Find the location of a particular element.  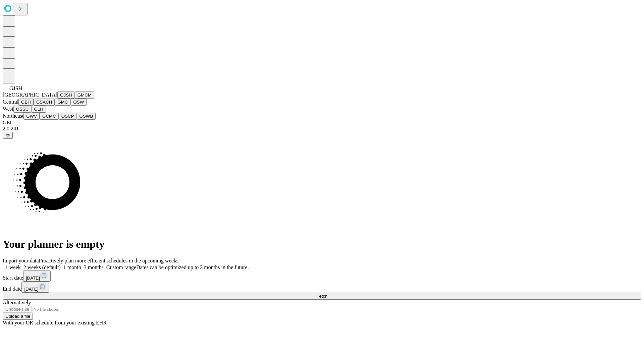

span: Dates can be optimized up to 3 months in the future. is located at coordinates (192, 267).